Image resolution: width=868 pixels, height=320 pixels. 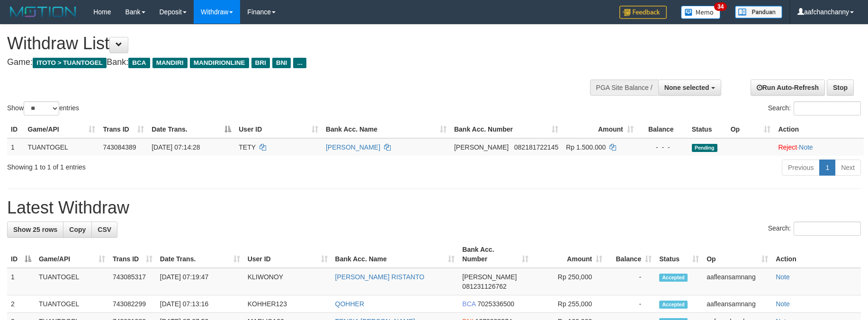 What do you see at coordinates (586, 147) in the screenshot?
I see `span: Rp 1.500.000` at bounding box center [586, 147].